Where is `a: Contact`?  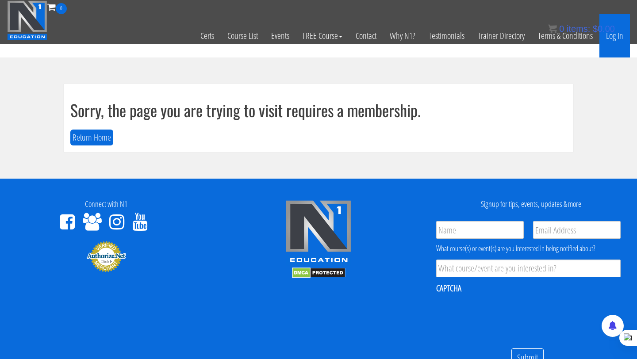
a: Contact is located at coordinates (366, 36).